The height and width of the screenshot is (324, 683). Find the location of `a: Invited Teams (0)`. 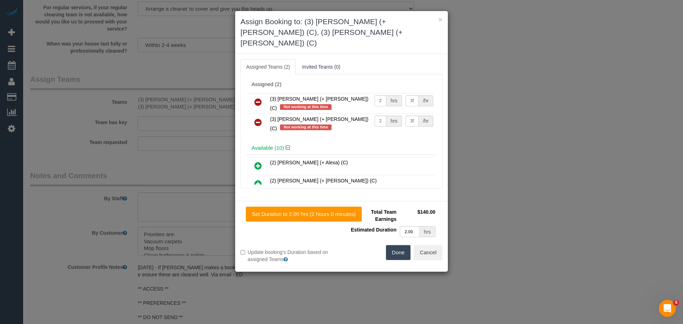

a: Invited Teams (0) is located at coordinates (321, 67).